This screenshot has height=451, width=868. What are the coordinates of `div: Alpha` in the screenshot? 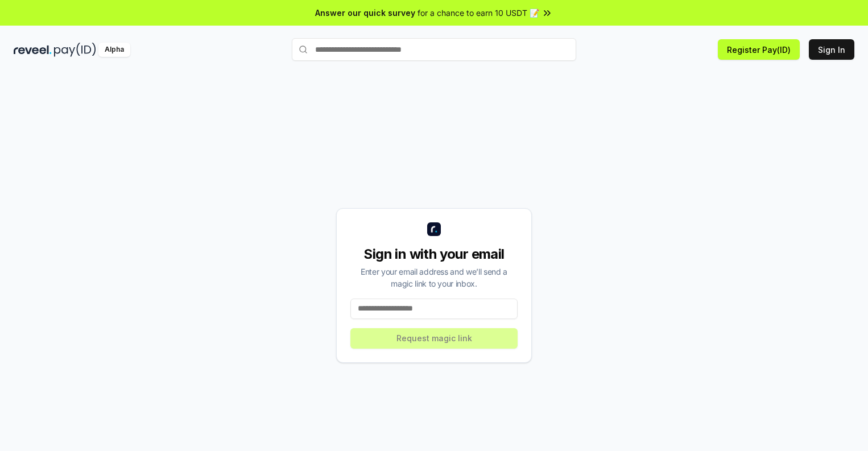 It's located at (115, 49).